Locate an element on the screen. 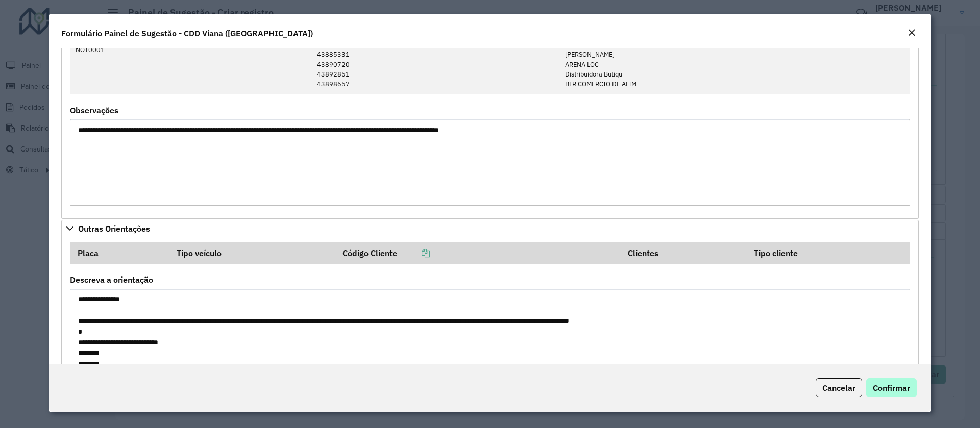 The image size is (980, 428). span: Confirmar is located at coordinates (891, 387).